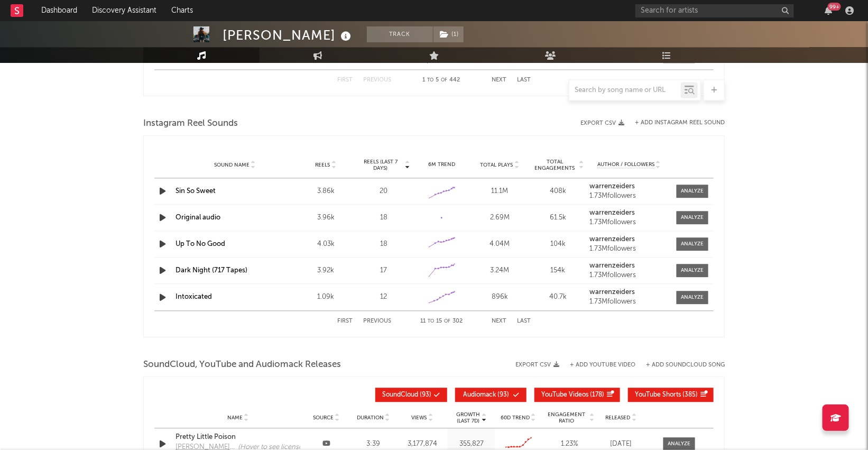 This screenshot has height=450, width=868. Describe the element at coordinates (326, 244) in the screenshot. I see `div: 4.03k` at that location.